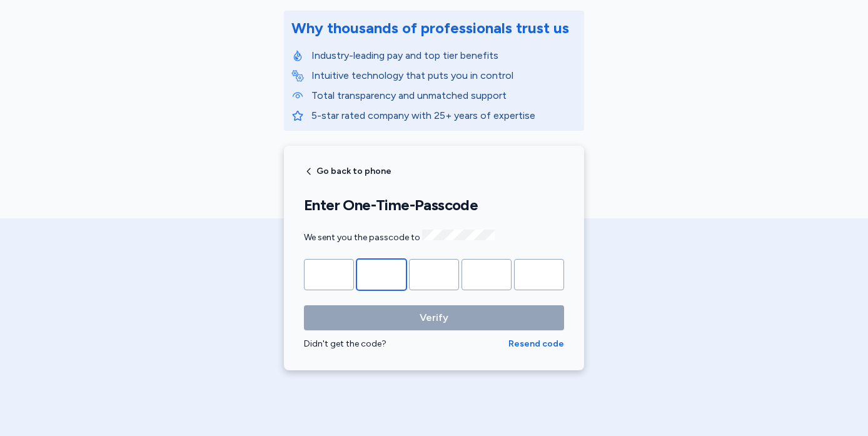  Describe the element at coordinates (434, 317) in the screenshot. I see `button: Verify` at that location.